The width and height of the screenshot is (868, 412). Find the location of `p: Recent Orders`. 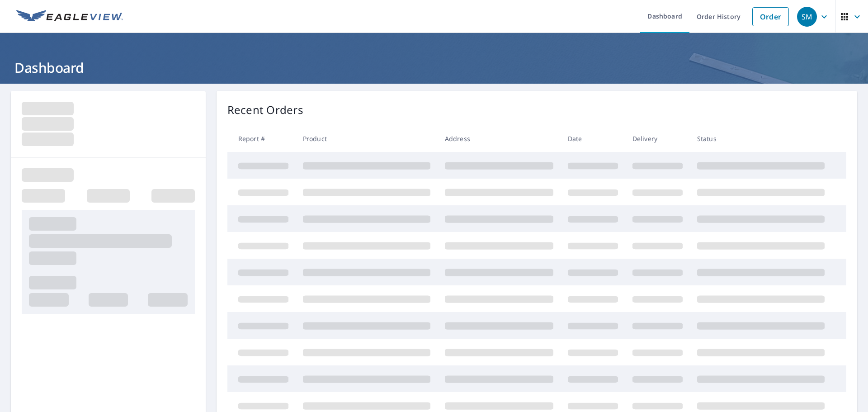

p: Recent Orders is located at coordinates (266, 110).